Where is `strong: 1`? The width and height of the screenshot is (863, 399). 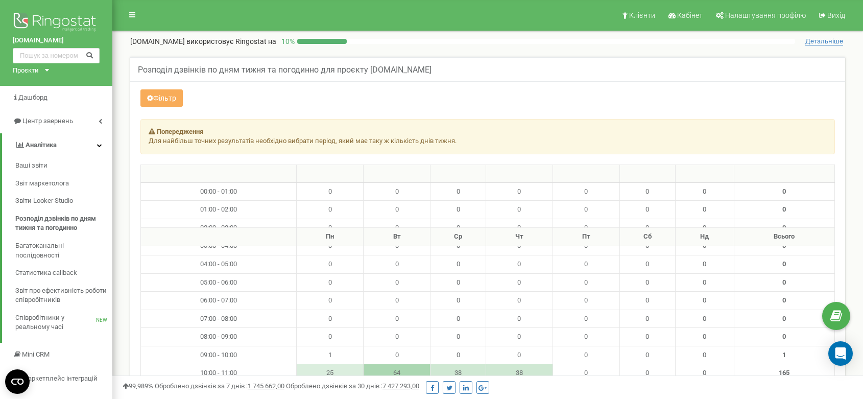 strong: 1 is located at coordinates (784, 354).